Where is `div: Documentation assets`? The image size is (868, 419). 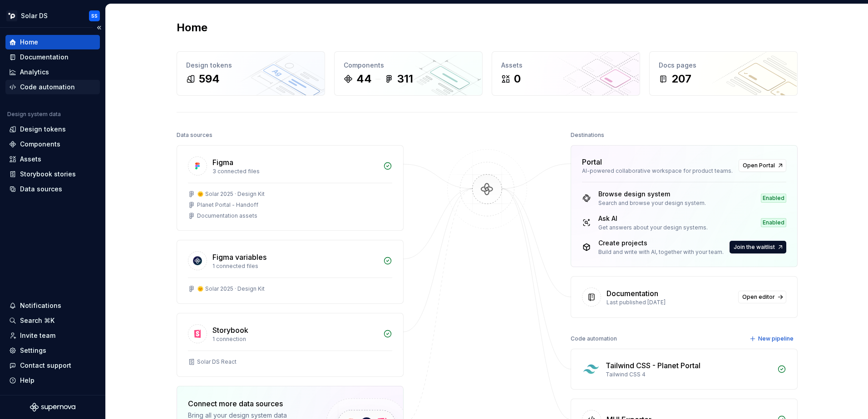
div: Documentation assets is located at coordinates (227, 216).